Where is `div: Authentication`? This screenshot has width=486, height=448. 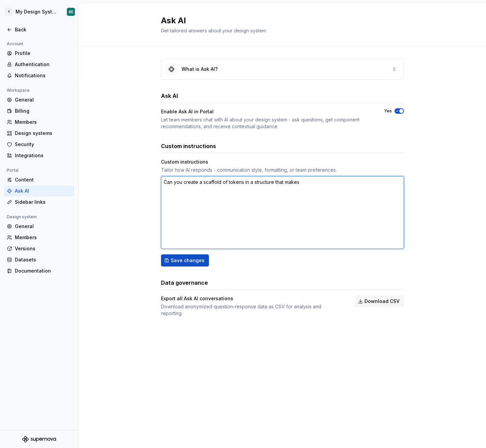
div: Authentication is located at coordinates (43, 64).